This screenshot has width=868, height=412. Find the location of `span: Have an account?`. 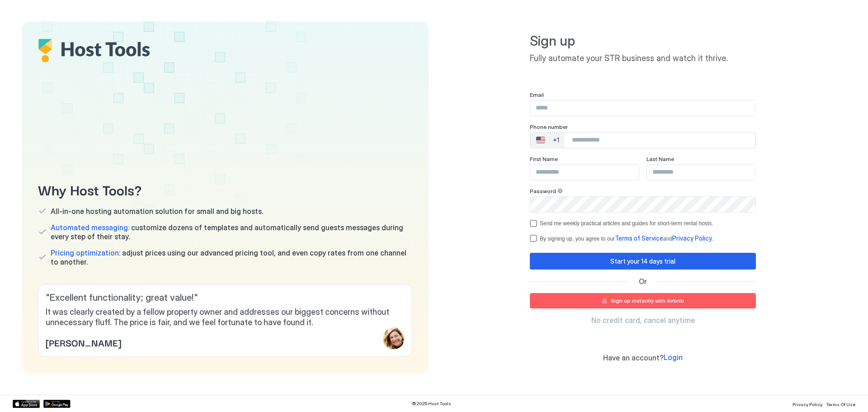

span: Have an account? is located at coordinates (634, 358).